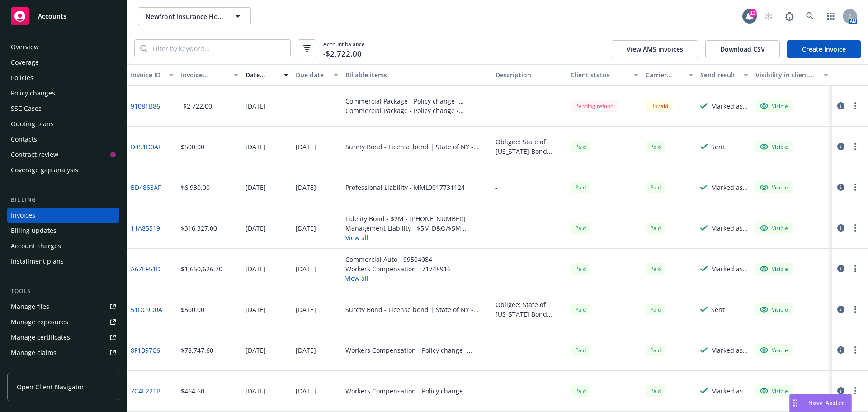 The width and height of the screenshot is (868, 412). I want to click on button: Date issued, so click(266, 75).